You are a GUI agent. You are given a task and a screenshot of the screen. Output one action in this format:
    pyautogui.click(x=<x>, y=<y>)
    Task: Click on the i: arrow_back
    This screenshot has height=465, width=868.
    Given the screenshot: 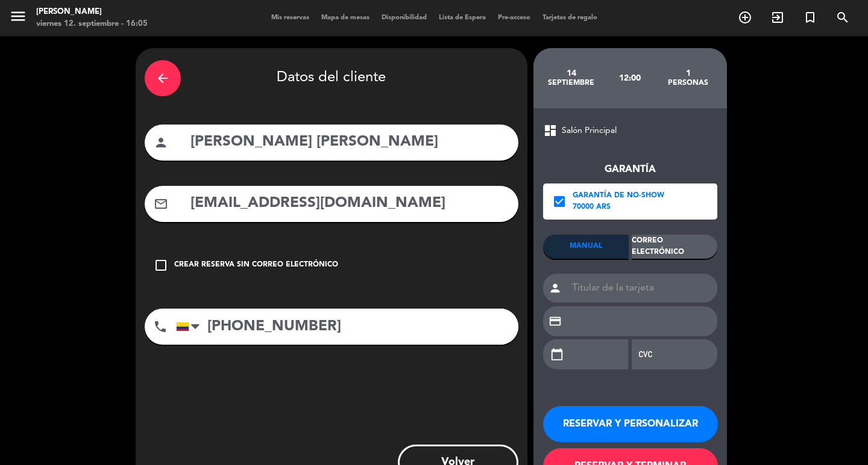 What is the action you would take?
    pyautogui.click(x=162, y=79)
    